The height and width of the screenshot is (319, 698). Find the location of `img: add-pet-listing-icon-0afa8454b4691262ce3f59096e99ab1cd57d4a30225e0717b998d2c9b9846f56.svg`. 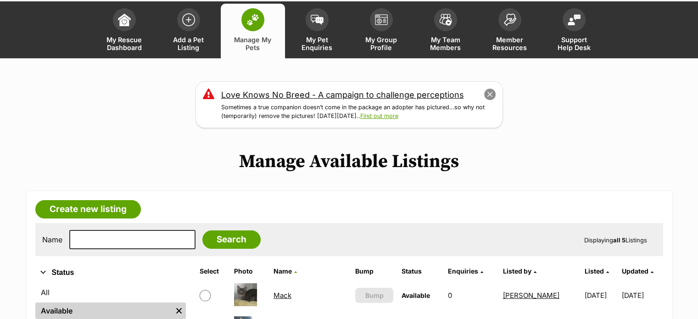

img: add-pet-listing-icon-0afa8454b4691262ce3f59096e99ab1cd57d4a30225e0717b998d2c9b9846f56.svg is located at coordinates (189, 20).